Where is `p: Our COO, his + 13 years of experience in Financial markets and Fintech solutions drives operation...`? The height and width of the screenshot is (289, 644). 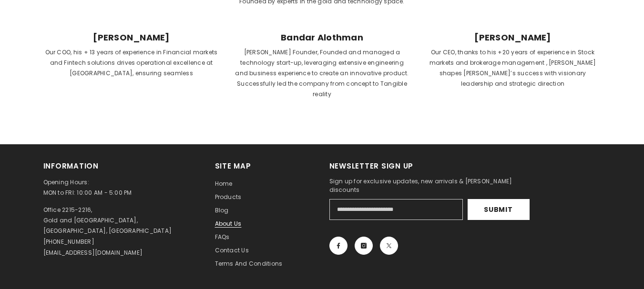
p: Our COO, his + 13 years of experience in Financial markets and Fintech solutions drives operation... is located at coordinates (132, 63).